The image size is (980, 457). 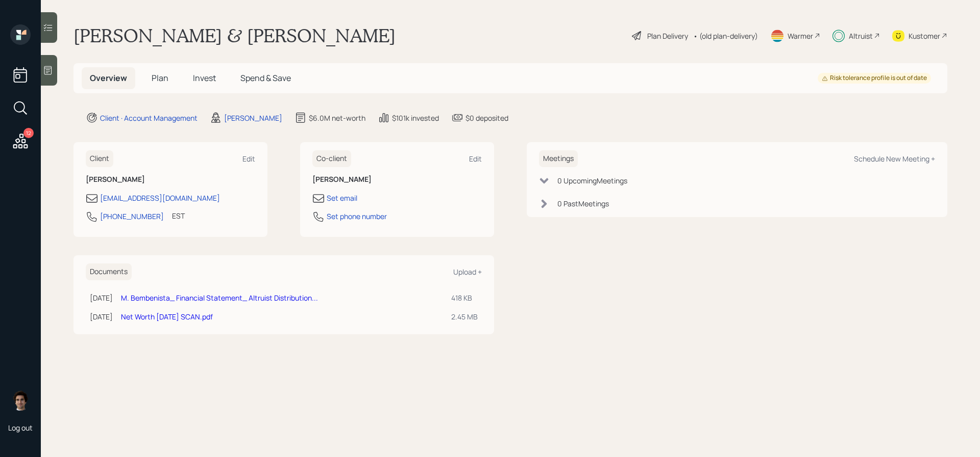 What do you see at coordinates (220, 298) in the screenshot?
I see `a: M. Bembenista_ Financial Statement_ Altruist Distribution...` at bounding box center [220, 298].